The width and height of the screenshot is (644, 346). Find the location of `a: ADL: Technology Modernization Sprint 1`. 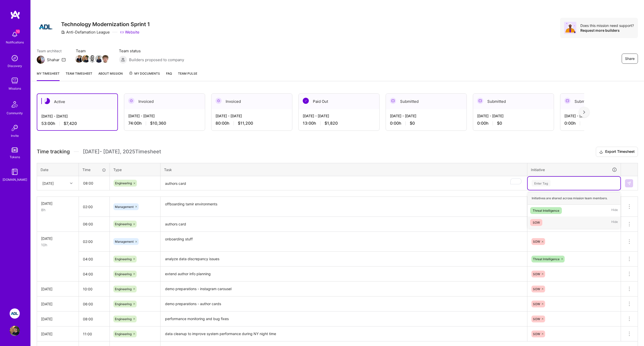

a: ADL: Technology Modernization Sprint 1 is located at coordinates (15, 314).